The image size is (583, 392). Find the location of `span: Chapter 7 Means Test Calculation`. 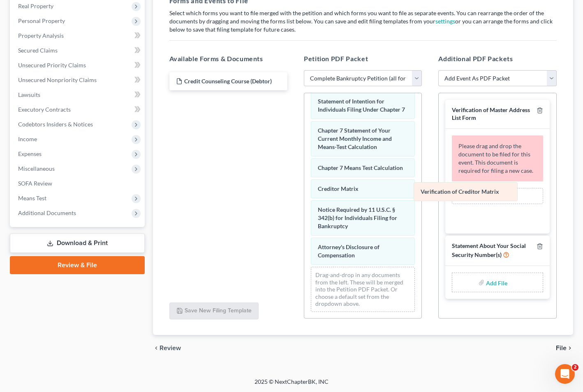

span: Chapter 7 Means Test Calculation is located at coordinates (360, 168).